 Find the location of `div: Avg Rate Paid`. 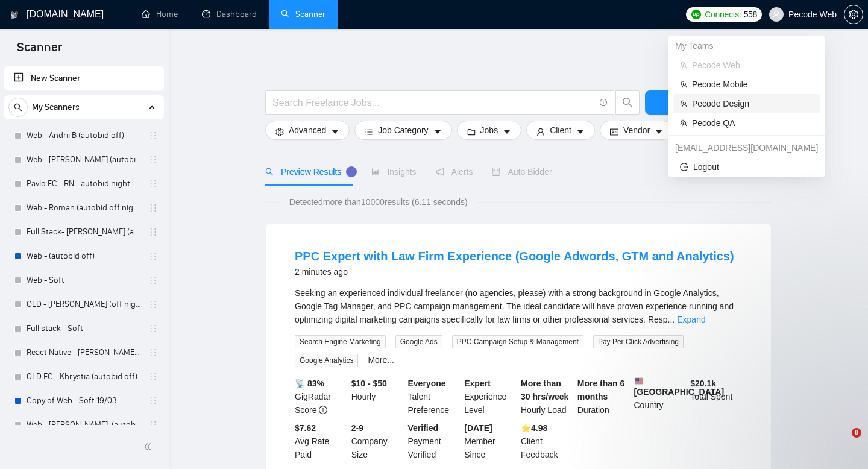

div: Avg Rate Paid is located at coordinates (320, 441).